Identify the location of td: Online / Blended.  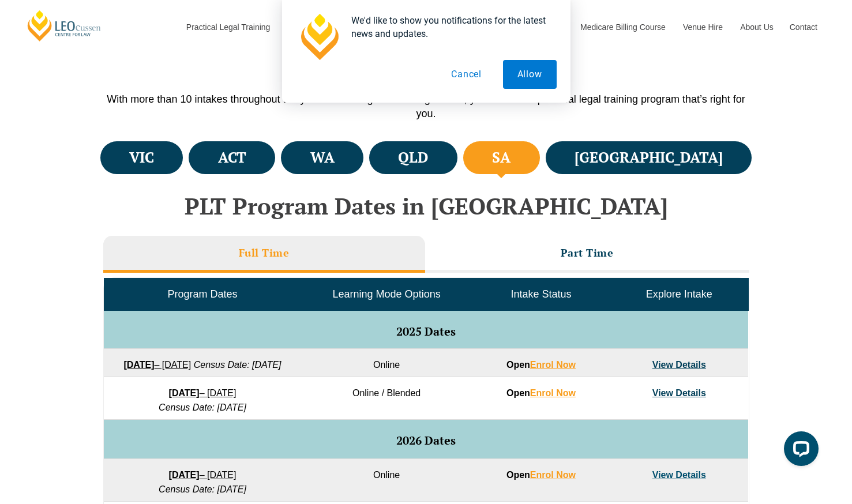
(387, 398).